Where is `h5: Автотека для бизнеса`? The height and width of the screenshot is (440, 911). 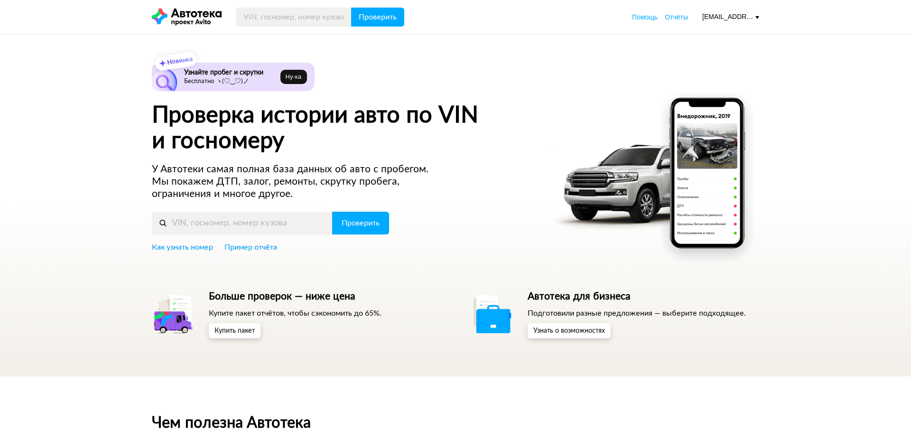
h5: Автотека для бизнеса is located at coordinates (637, 297).